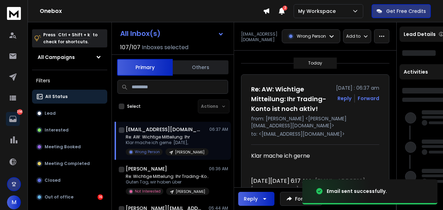 The height and width of the screenshot is (210, 443). What do you see at coordinates (74, 35) in the screenshot?
I see `span: Ctrl + Shift + k` at bounding box center [74, 35].